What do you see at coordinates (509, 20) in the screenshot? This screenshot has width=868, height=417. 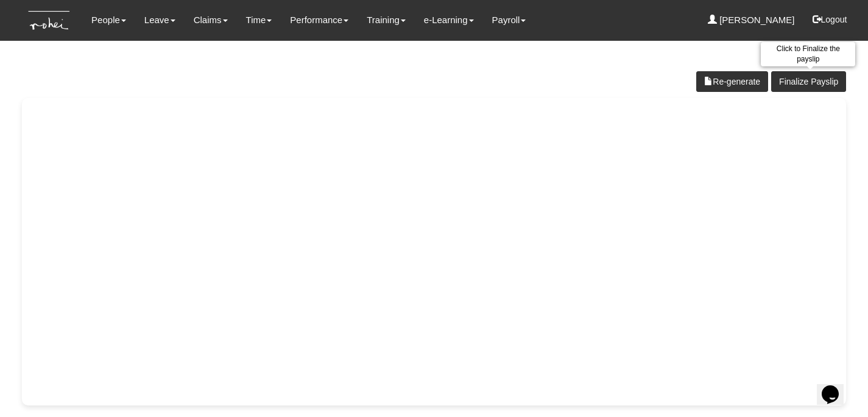 I see `a: Payroll` at bounding box center [509, 20].